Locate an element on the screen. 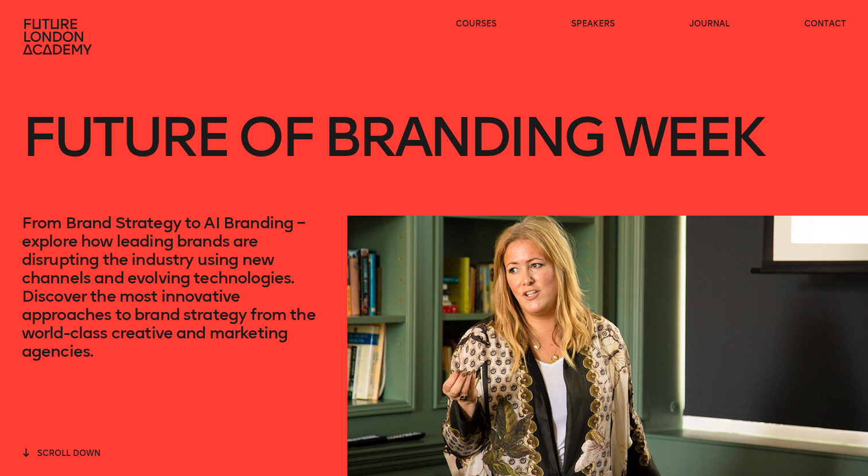  a: courses is located at coordinates (476, 24).